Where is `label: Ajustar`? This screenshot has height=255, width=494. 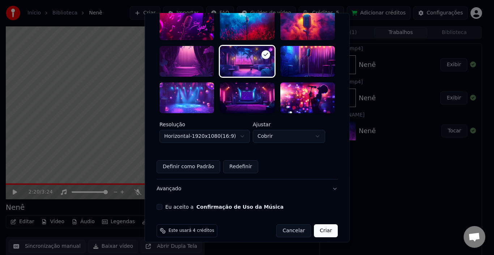
label: Ajustar is located at coordinates (289, 124).